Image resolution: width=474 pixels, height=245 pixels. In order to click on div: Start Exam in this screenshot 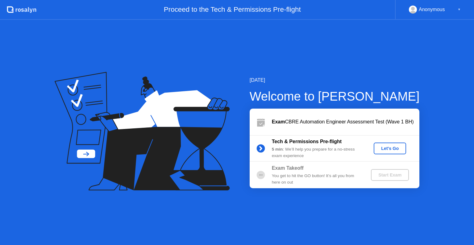, I will do `click(390, 175)`.